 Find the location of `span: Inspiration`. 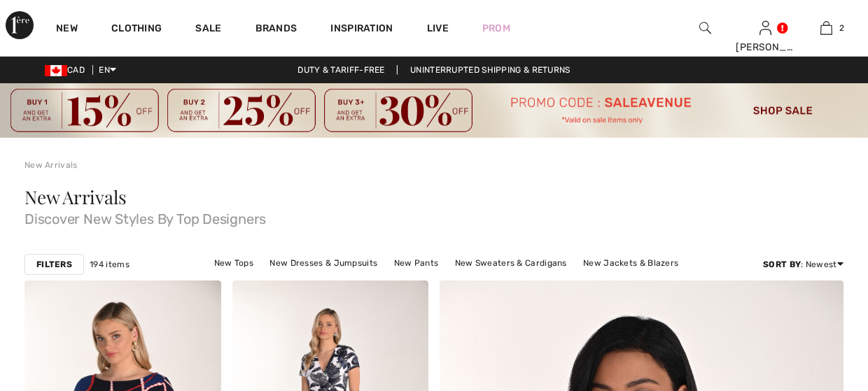

span: Inspiration is located at coordinates (361, 29).